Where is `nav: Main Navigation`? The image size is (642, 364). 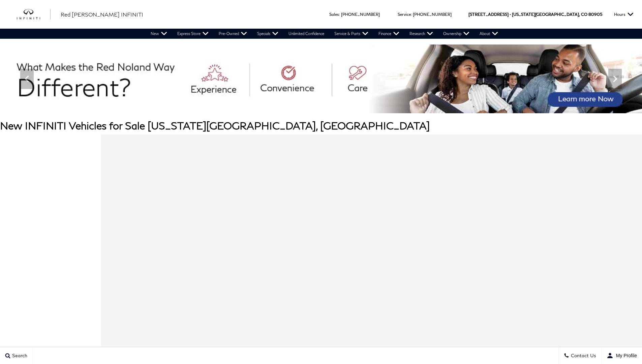 nav: Main Navigation is located at coordinates (324, 34).